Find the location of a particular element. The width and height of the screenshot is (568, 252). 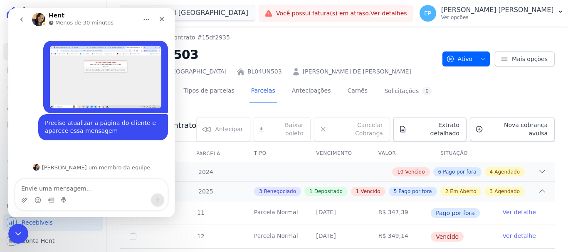

button: Ativo is located at coordinates (466, 59).